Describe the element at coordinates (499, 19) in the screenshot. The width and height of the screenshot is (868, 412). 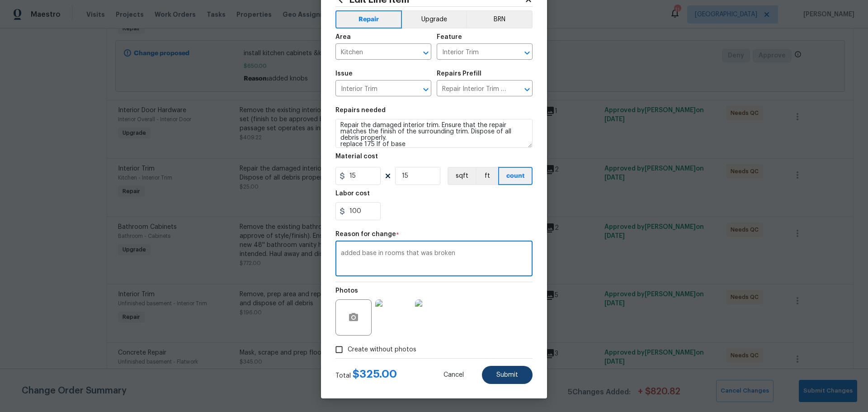
I see `button: BRN` at that location.